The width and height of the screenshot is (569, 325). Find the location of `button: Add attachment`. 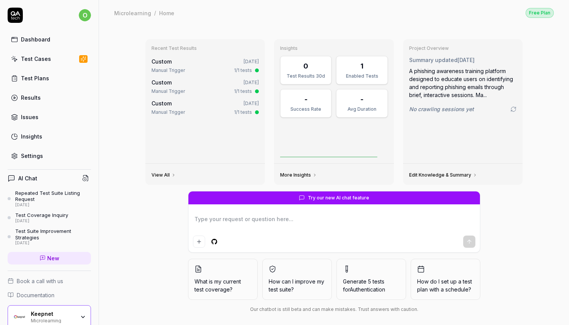

button: Add attachment is located at coordinates (199, 242).